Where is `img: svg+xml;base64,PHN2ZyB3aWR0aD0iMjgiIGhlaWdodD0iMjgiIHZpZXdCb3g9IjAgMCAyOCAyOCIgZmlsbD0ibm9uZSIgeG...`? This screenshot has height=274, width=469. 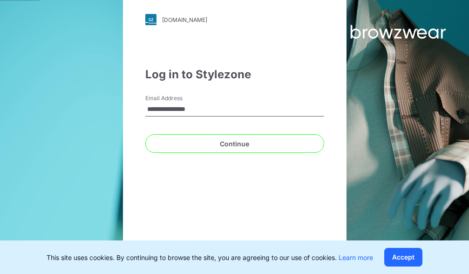
img: svg+xml;base64,PHN2ZyB3aWR0aD0iMjgiIGhlaWdodD0iMjgiIHZpZXdCb3g9IjAgMCAyOCAyOCIgZmlsbD0ibm9uZSIgeG... is located at coordinates (151, 20).